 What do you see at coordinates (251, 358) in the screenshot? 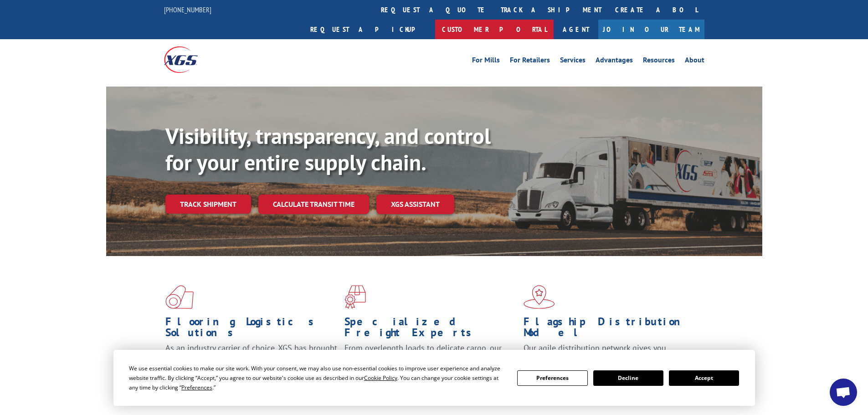
I see `span: As an industry carrier of choice, XGS has brought innovation and dedication to flooring logistics...` at bounding box center [251, 358].